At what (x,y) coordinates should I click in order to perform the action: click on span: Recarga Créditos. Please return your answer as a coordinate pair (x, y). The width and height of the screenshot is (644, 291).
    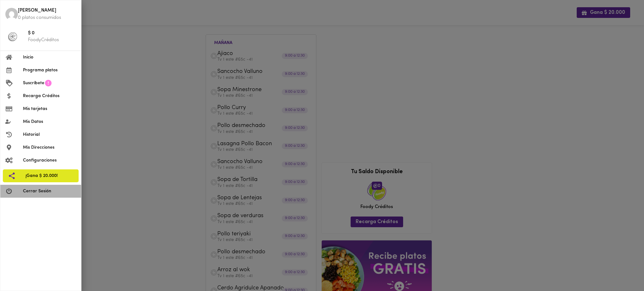
    Looking at the image, I should click on (49, 96).